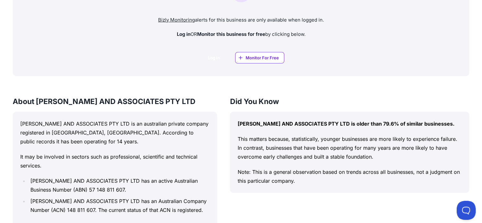 Image resolution: width=482 pixels, height=223 pixels. I want to click on p: Note: This is a general observation based on trends across all businesses, not a judgment on this..., so click(349, 176).